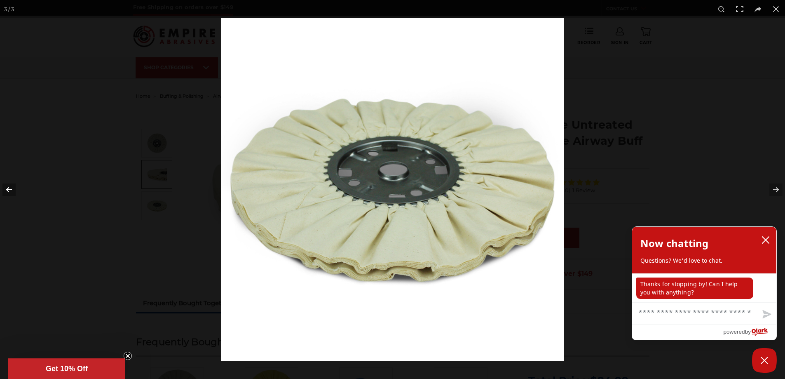 This screenshot has height=379, width=785. I want to click on span: Get 10% Off, so click(67, 368).